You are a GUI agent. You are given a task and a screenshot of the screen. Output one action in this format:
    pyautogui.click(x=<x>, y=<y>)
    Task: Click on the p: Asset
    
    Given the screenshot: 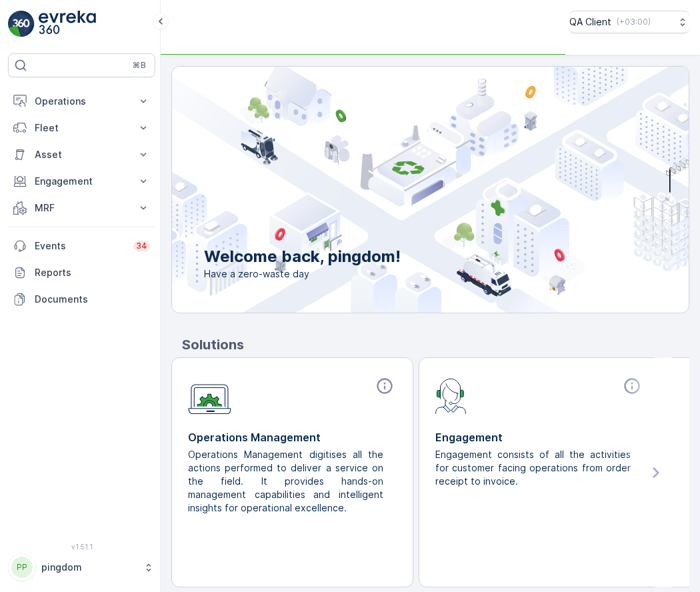 What is the action you would take?
    pyautogui.click(x=81, y=155)
    